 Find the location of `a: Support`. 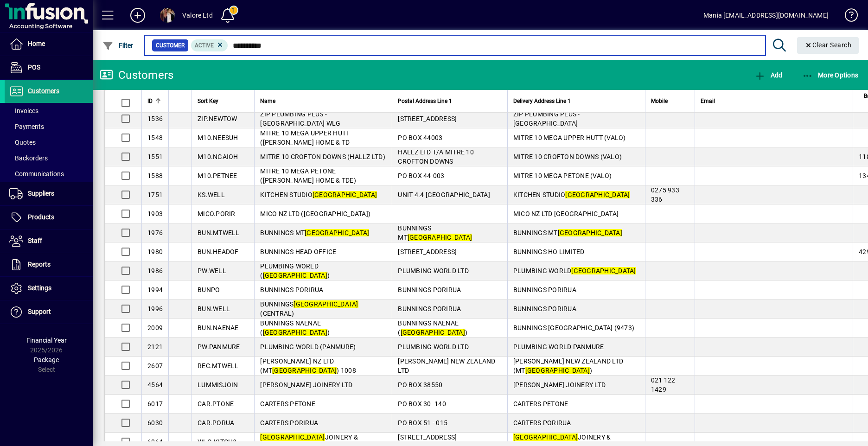

a: Support is located at coordinates (49, 312).